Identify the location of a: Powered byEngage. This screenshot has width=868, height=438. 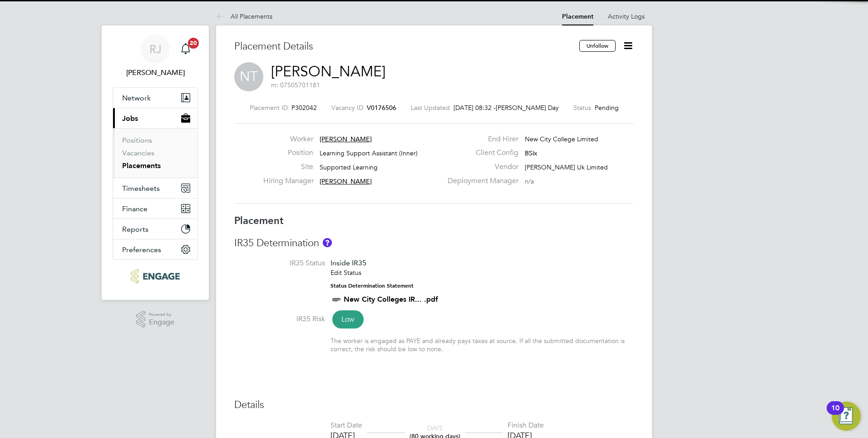
(155, 320).